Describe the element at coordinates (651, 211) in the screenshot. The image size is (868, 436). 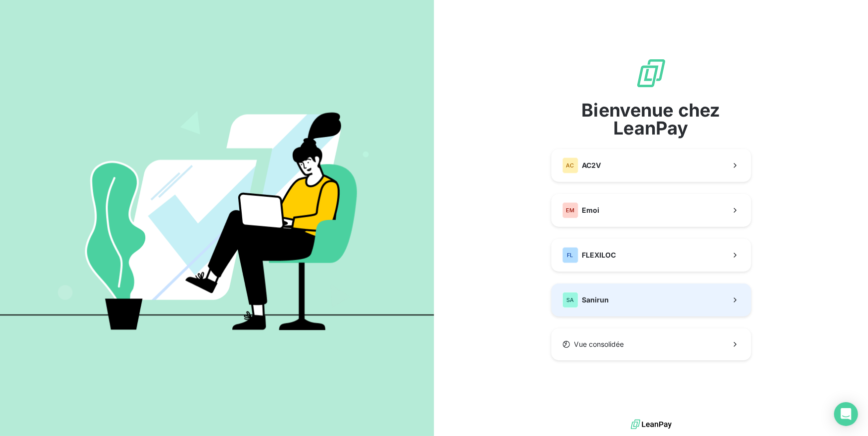
I see `button: EMEmoi` at that location.